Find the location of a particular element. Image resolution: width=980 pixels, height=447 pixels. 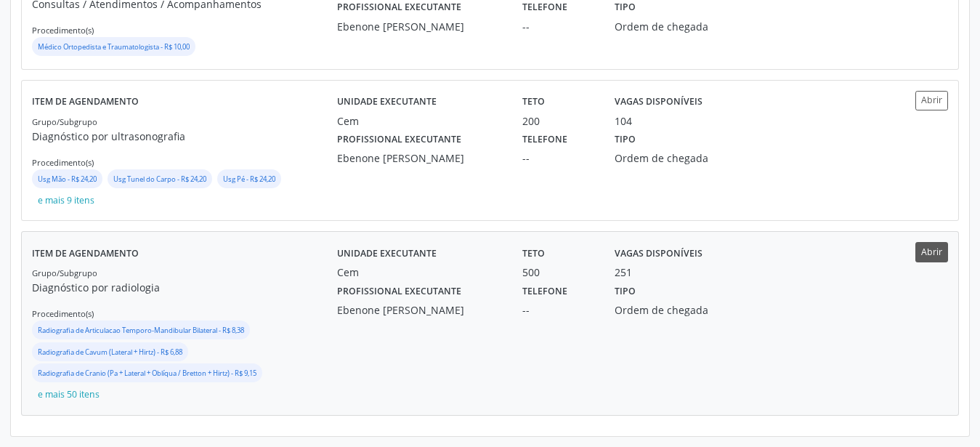

small: Radiografia de Cranio (Pa + Lateral + Oblíqua / Bretton + Hirtz) - R$ 9,15 is located at coordinates (147, 372).